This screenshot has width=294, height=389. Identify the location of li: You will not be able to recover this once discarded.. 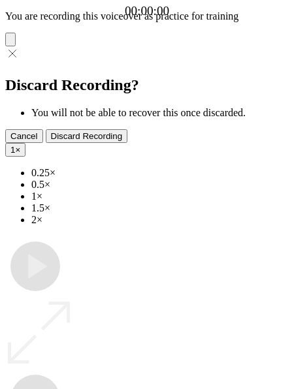
(160, 113).